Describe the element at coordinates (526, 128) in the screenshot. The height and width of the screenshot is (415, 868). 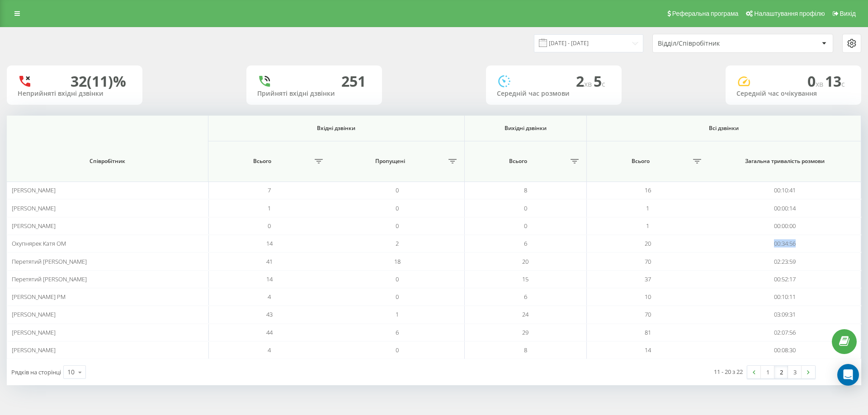
I see `span: Вихідні дзвінки` at that location.